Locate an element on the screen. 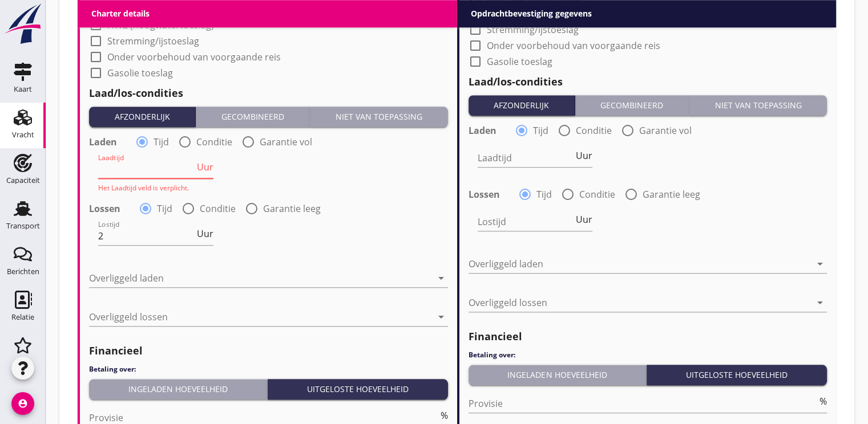 This screenshot has height=424, width=868. div: Berichten is located at coordinates (23, 271).